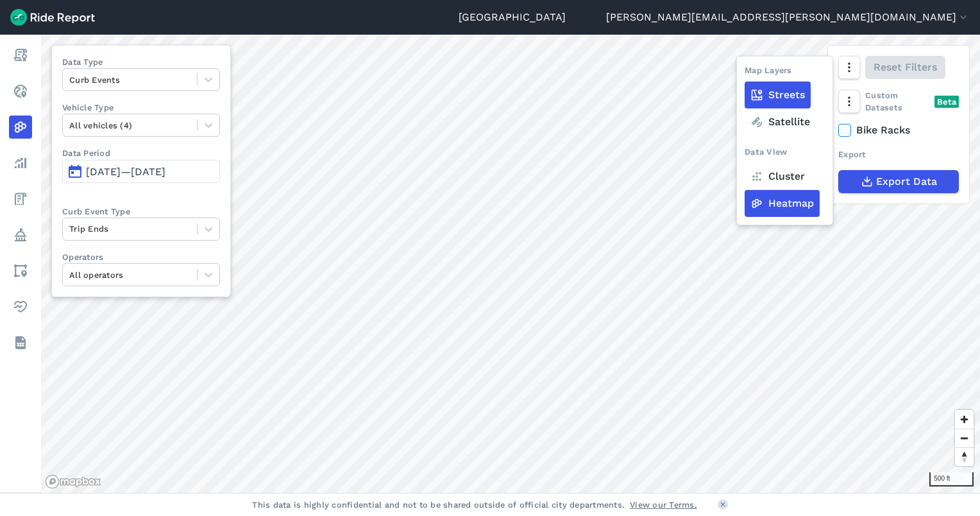 The height and width of the screenshot is (516, 980). What do you see at coordinates (905, 68) in the screenshot?
I see `span: Reset Filters` at bounding box center [905, 68].